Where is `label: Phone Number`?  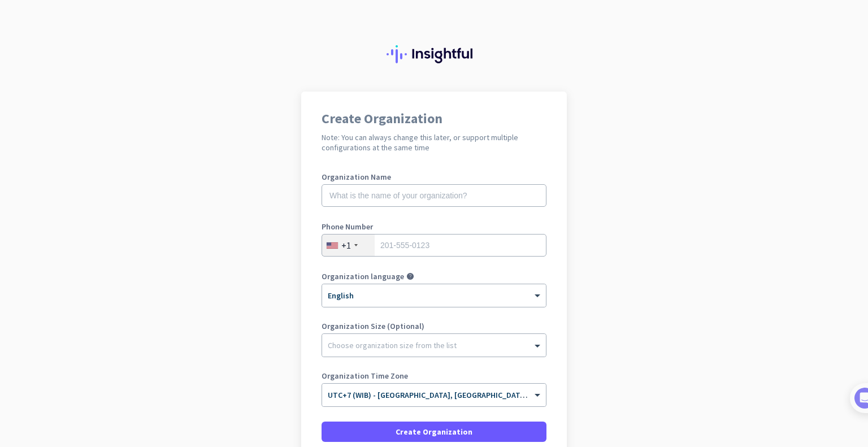 label: Phone Number is located at coordinates (434, 227).